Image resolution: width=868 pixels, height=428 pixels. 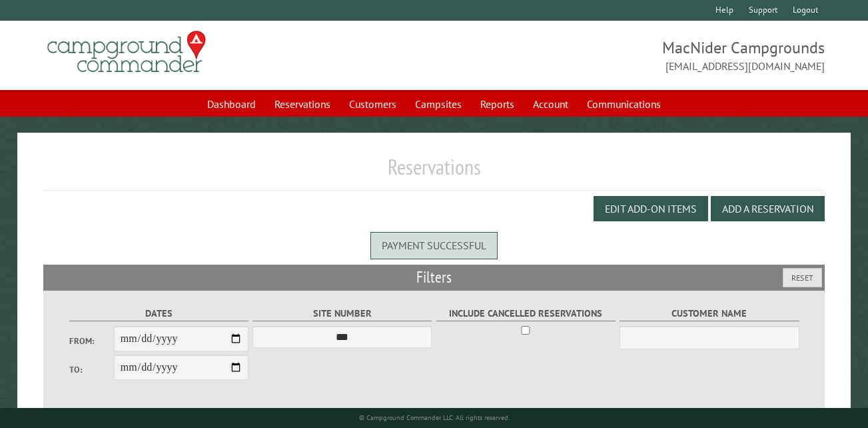 What do you see at coordinates (438, 104) in the screenshot?
I see `a: Campsites` at bounding box center [438, 104].